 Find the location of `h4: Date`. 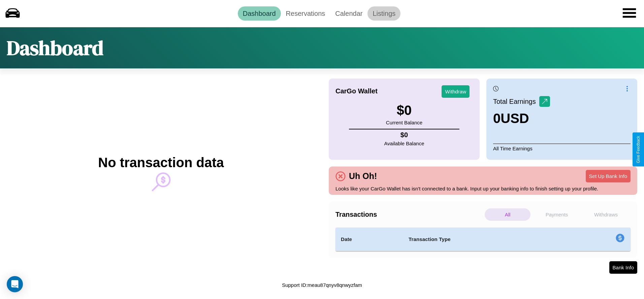

h4: Date is located at coordinates (369, 240).